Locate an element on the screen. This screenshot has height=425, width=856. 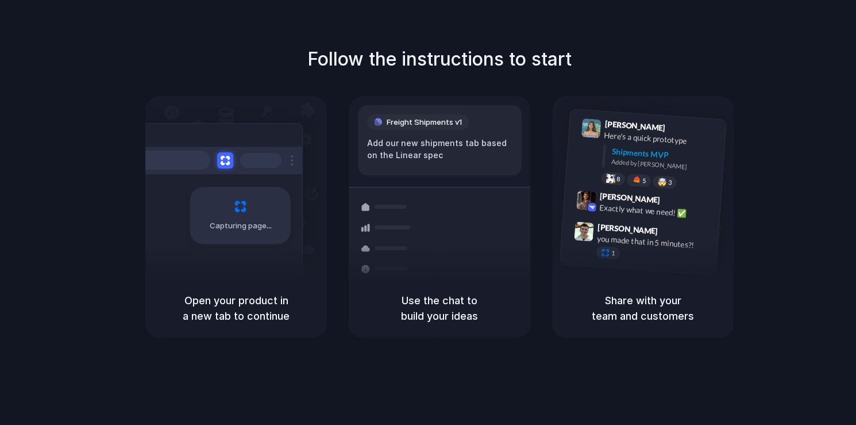
span: 3 is located at coordinates (670, 182).